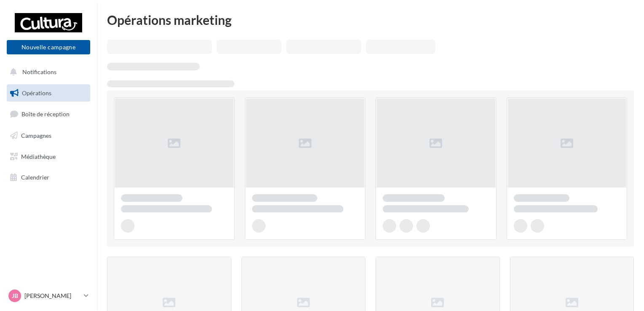  Describe the element at coordinates (35, 177) in the screenshot. I see `span: Calendrier` at that location.